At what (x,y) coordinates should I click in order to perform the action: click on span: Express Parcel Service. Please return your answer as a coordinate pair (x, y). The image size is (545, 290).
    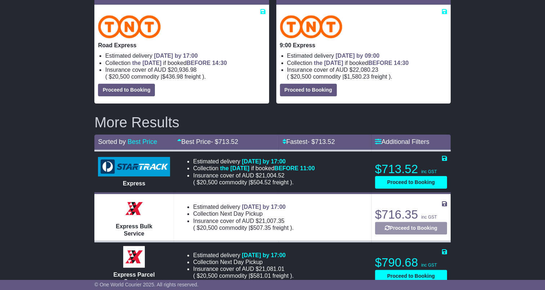
    Looking at the image, I should click on (134, 278).